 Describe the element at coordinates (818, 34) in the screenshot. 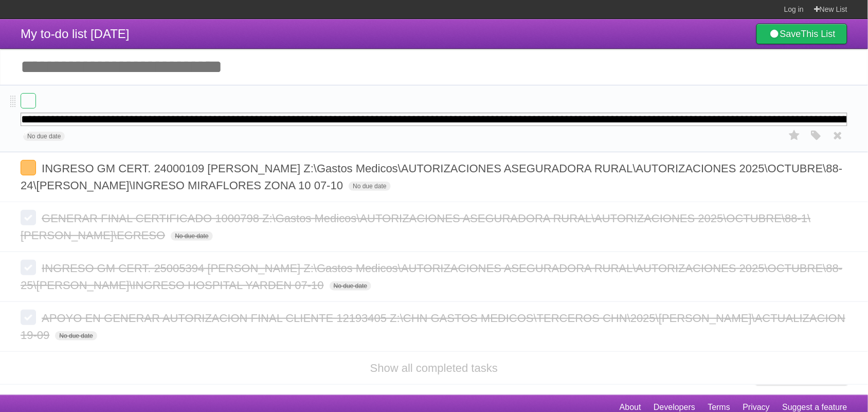

I see `b: This List` at that location.